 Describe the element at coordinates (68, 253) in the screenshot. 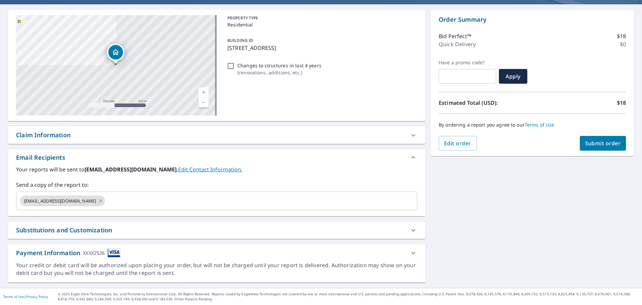

I see `div: Payment Information` at that location.